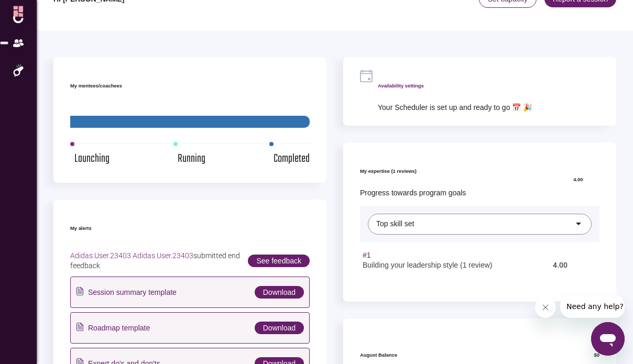 The image size is (633, 364). What do you see at coordinates (126, 293) in the screenshot?
I see `div: Session summary template` at bounding box center [126, 293].